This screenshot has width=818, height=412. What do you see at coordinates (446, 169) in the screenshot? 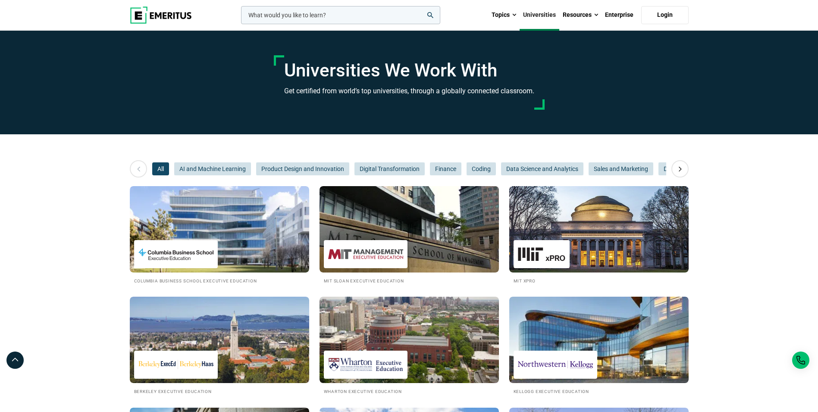
I see `span: Finance` at bounding box center [446, 169].